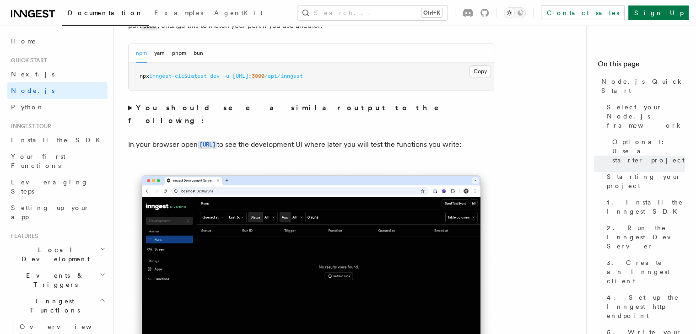 This screenshot has height=334, width=696. I want to click on a: Home, so click(57, 41).